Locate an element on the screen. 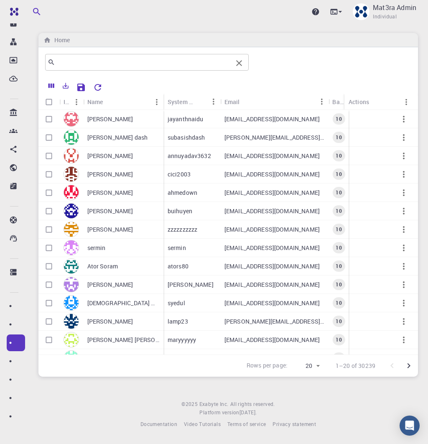  p: Malthini Dep Weerasinghe is located at coordinates (123, 358).